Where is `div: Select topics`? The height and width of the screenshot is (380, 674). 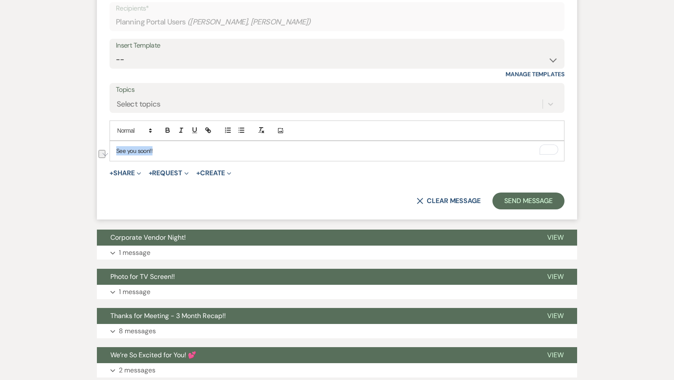
div: Select topics is located at coordinates (139, 104).